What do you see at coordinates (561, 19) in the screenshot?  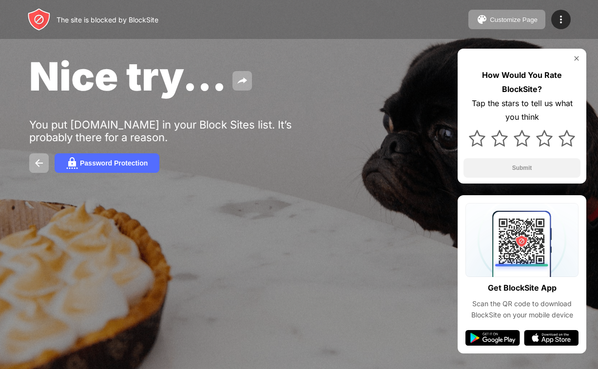 I see `img: menu-icon.svg` at bounding box center [561, 19].